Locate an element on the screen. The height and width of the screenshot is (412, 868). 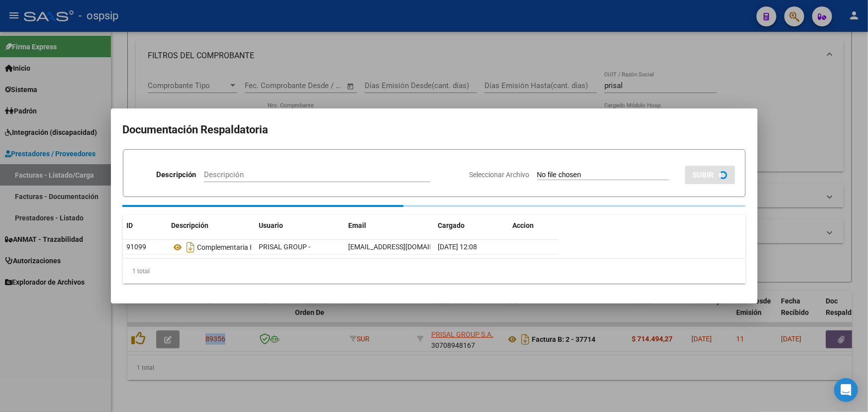
button: SUBIR is located at coordinates (710, 175).